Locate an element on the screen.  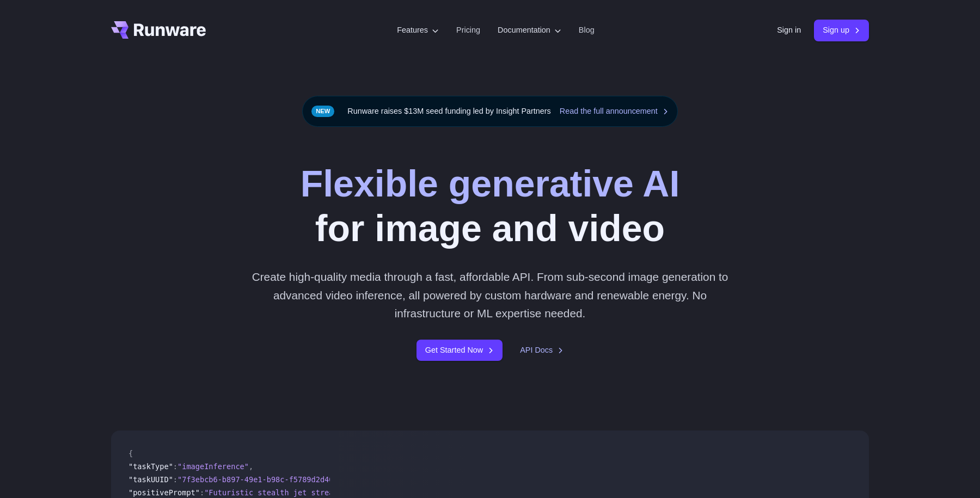
h1: for image and video is located at coordinates (490, 205).